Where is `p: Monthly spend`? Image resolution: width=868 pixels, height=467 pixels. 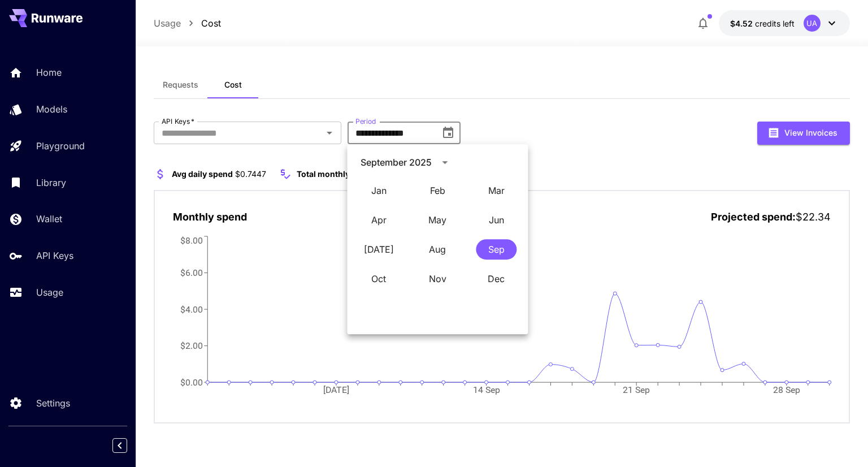
p: Monthly spend is located at coordinates (209, 217).